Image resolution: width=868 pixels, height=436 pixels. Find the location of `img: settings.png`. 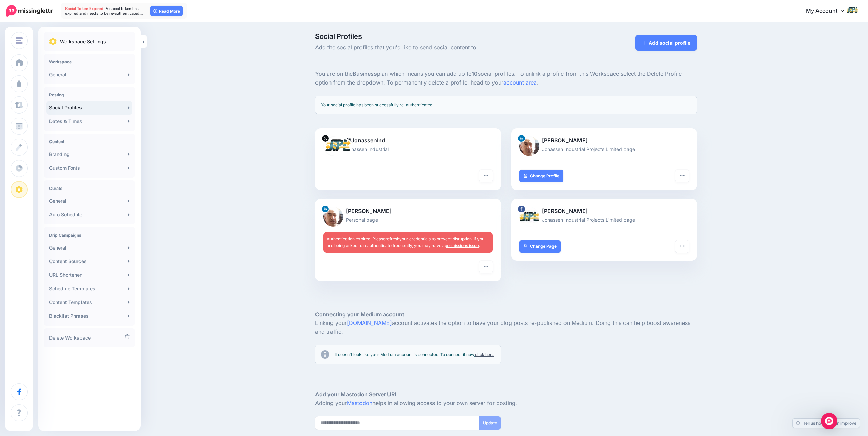

img: settings.png is located at coordinates (53, 42).